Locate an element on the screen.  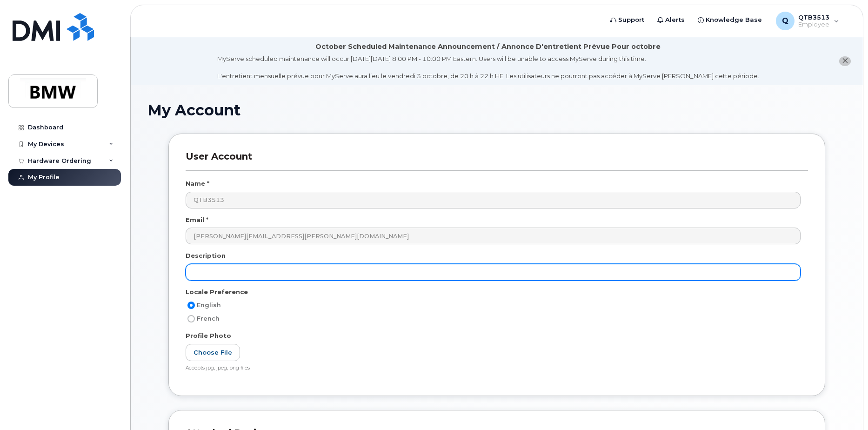
span: French is located at coordinates (208, 319).